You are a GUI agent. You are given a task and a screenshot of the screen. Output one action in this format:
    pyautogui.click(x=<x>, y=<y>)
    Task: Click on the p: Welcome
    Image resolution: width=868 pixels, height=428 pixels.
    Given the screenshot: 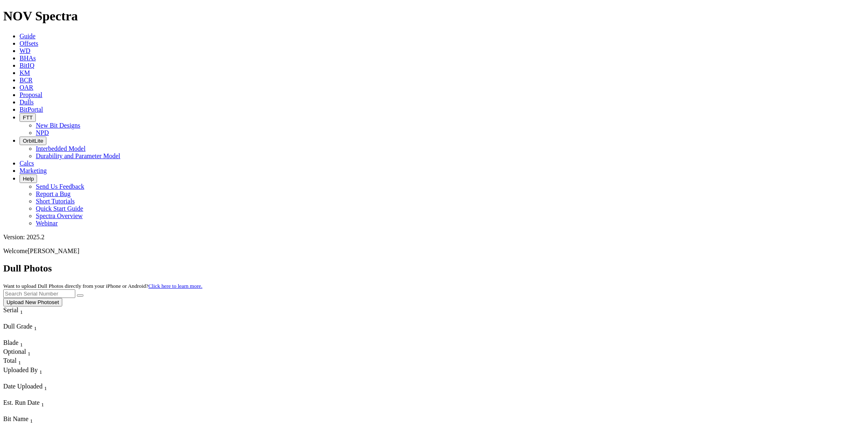 What is the action you would take?
    pyautogui.click(x=434, y=251)
    